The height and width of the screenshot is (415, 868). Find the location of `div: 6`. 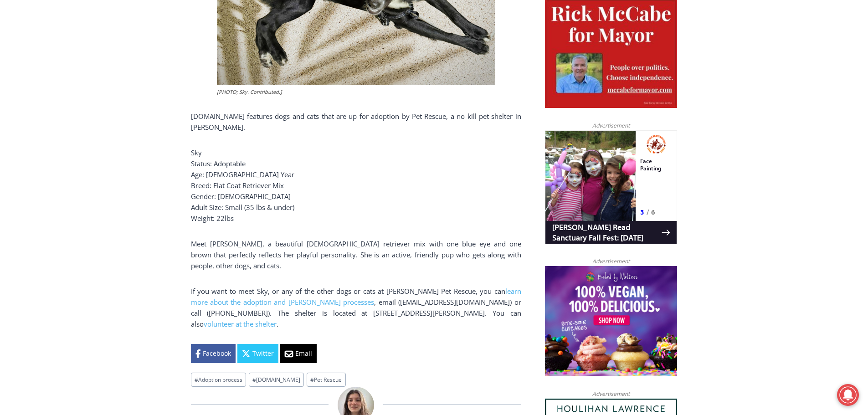

div: 6 is located at coordinates (108, 82).